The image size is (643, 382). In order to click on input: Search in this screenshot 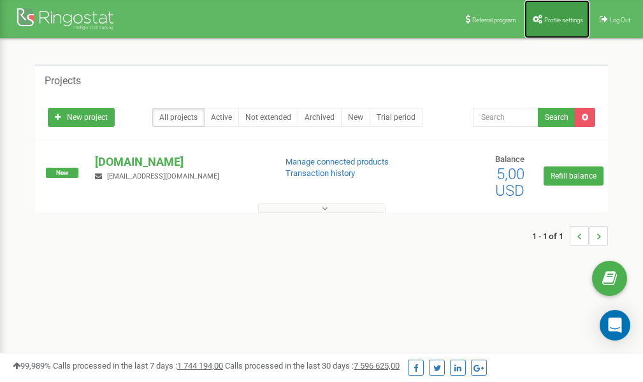, I will do `click(505, 117)`.